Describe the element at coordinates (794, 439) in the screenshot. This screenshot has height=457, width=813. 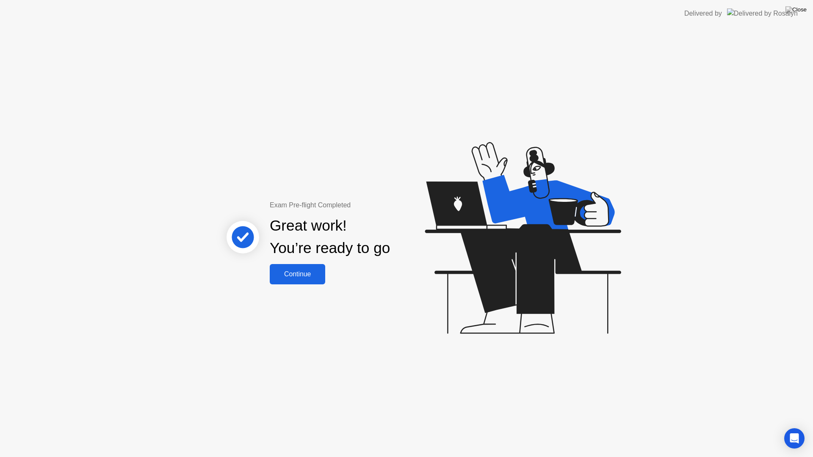
I see `div: Open Intercom Messenger` at that location.